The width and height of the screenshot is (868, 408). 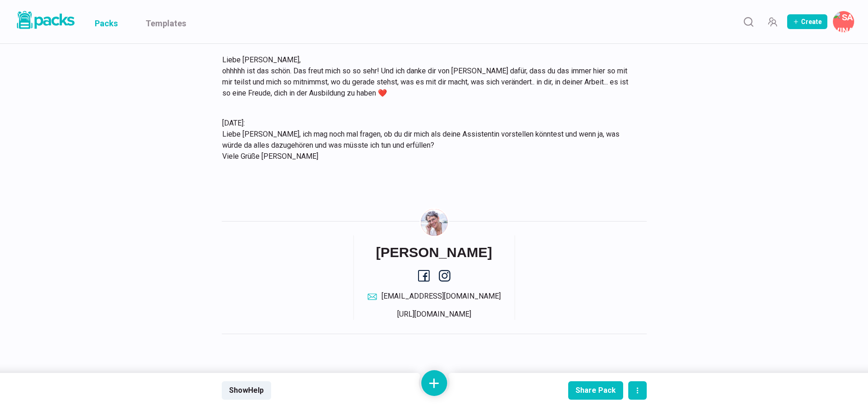 What do you see at coordinates (637, 391) in the screenshot?
I see `button: actions` at bounding box center [637, 391].